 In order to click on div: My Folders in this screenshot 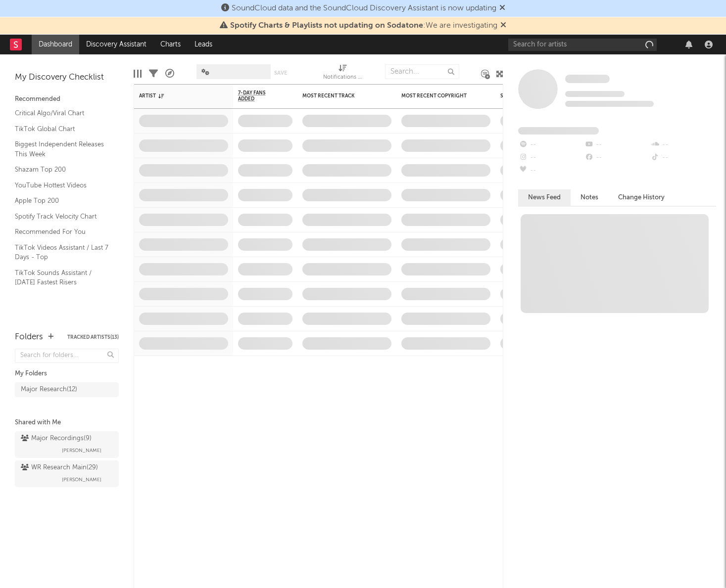, I will do `click(67, 374)`.